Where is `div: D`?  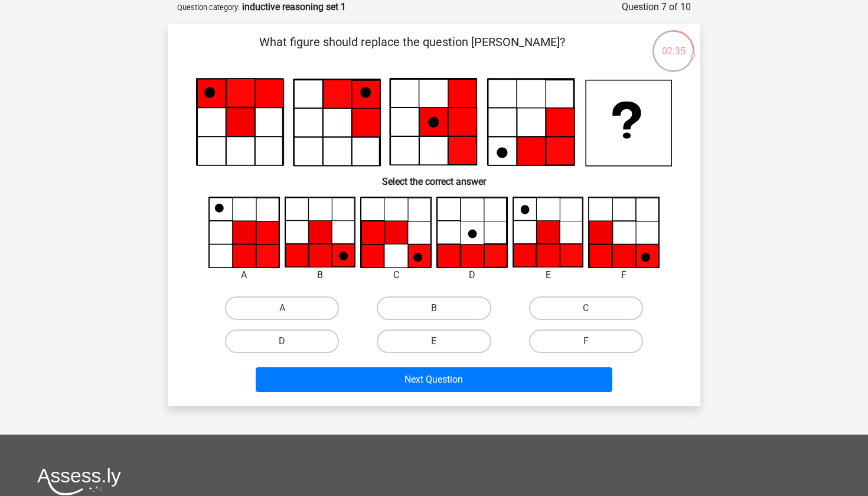 div: D is located at coordinates (472, 275).